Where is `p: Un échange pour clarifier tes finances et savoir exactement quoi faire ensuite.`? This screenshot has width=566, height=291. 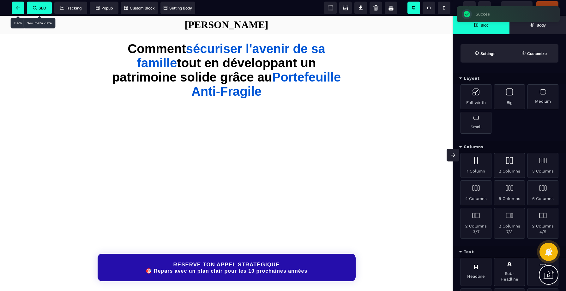
p: Un échange pour clarifier tes finances et savoir exactement quoi faire ensuite. is located at coordinates (149, 78).